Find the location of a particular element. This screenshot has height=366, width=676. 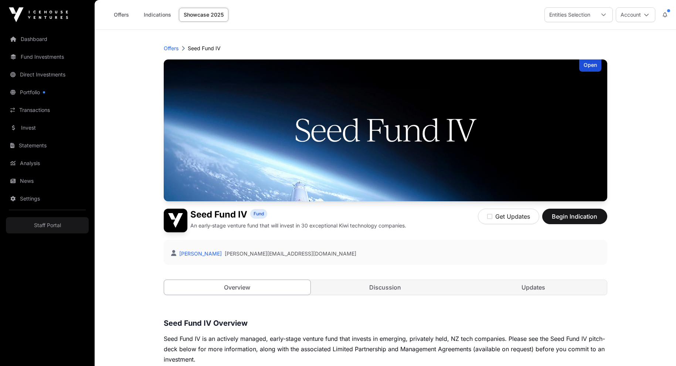

button: Account is located at coordinates (635, 15).